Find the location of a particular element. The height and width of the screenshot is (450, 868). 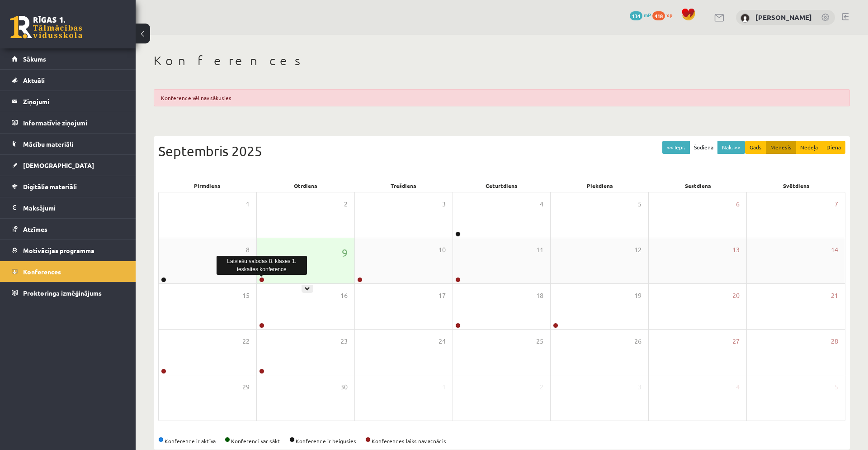

div: Konference ir aktīva Konferenci var sākt Konference ir beigusies Konferences laiks nav atnācis is located at coordinates (502, 441).